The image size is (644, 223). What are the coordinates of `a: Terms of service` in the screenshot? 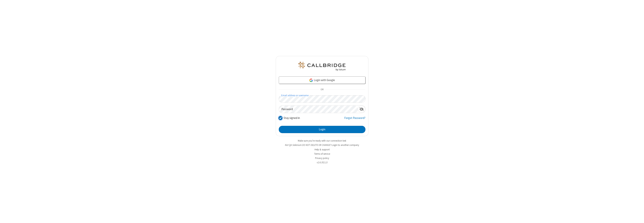 It's located at (322, 154).